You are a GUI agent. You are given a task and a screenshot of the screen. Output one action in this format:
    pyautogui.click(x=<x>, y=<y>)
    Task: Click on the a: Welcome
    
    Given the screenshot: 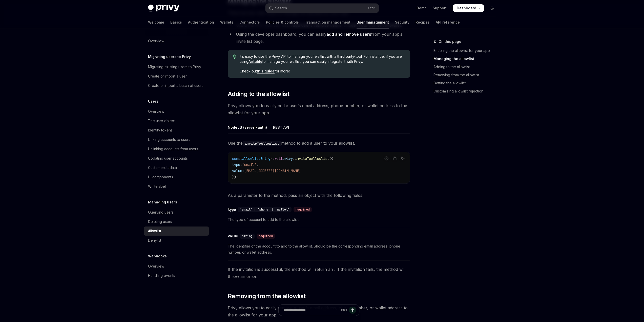 What is the action you would take?
    pyautogui.click(x=156, y=22)
    